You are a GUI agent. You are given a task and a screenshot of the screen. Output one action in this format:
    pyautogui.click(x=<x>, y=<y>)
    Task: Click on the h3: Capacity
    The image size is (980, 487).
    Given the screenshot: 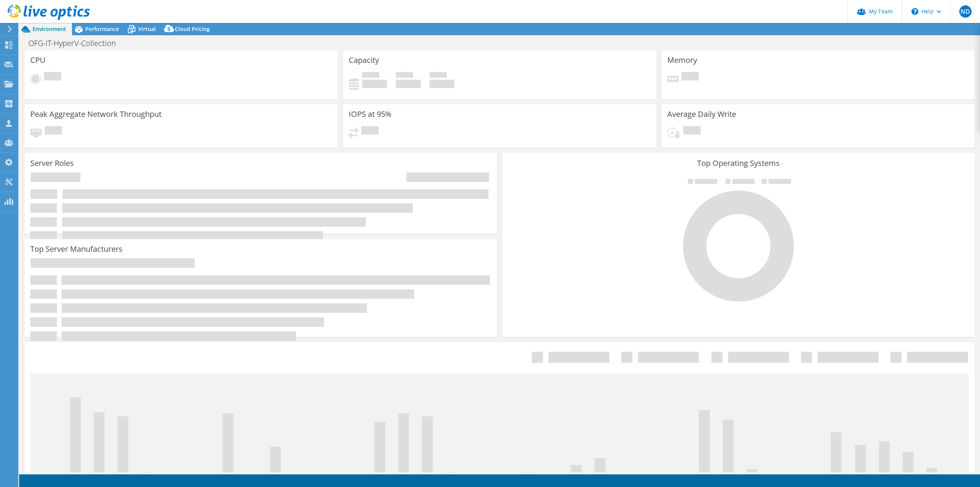 What is the action you would take?
    pyautogui.click(x=363, y=60)
    